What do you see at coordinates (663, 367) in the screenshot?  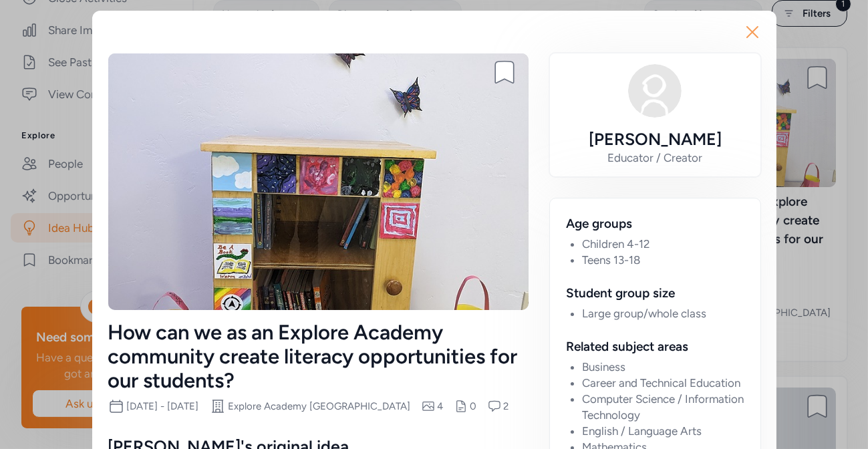 I see `li: Business` at bounding box center [663, 367].